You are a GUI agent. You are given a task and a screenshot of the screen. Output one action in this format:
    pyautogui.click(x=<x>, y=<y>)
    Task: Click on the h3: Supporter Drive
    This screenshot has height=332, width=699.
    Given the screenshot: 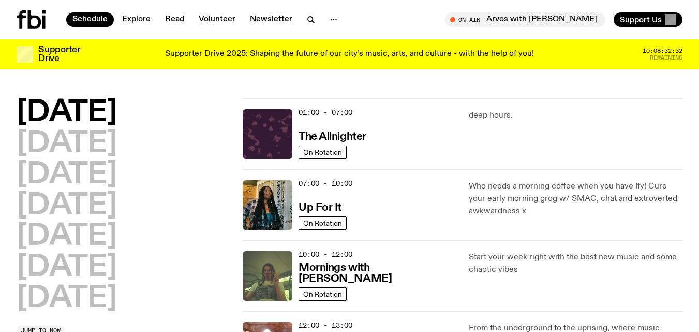 What is the action you would take?
    pyautogui.click(x=59, y=54)
    